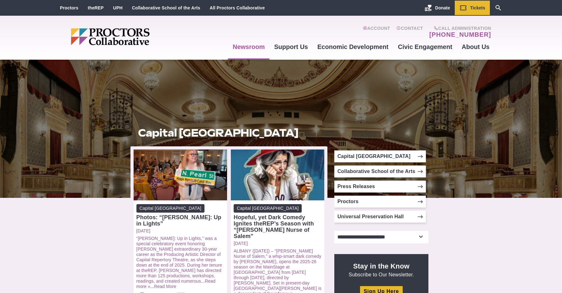  Describe the element at coordinates (472, 8) in the screenshot. I see `a: Tickets` at that location.